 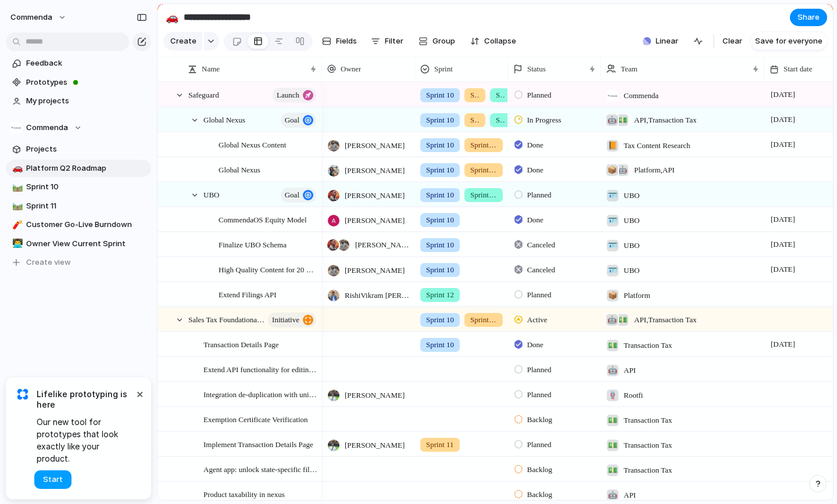 What do you see at coordinates (287, 95) in the screenshot?
I see `span: launch` at bounding box center [287, 95].